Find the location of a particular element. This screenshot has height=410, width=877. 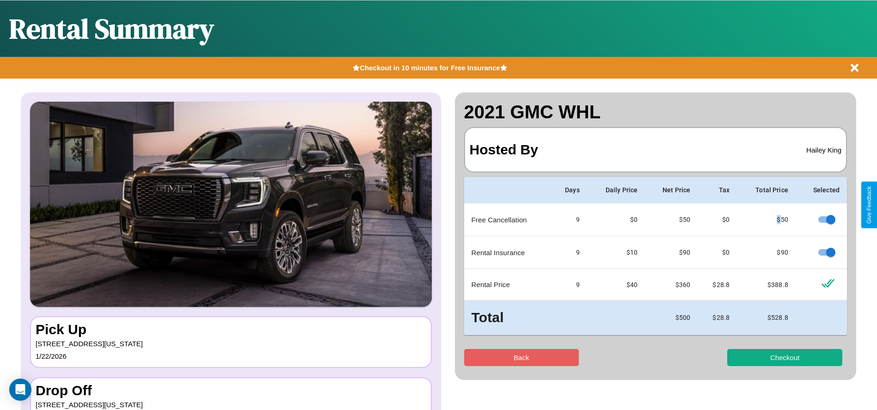

b: Checkout in 10 minutes for Free Insurance is located at coordinates (430, 68).